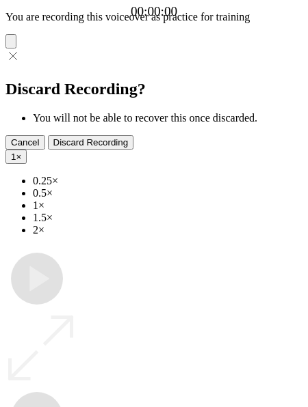  Describe the element at coordinates (154, 17) in the screenshot. I see `p: You are recording this voiceover as practice for training` at that location.